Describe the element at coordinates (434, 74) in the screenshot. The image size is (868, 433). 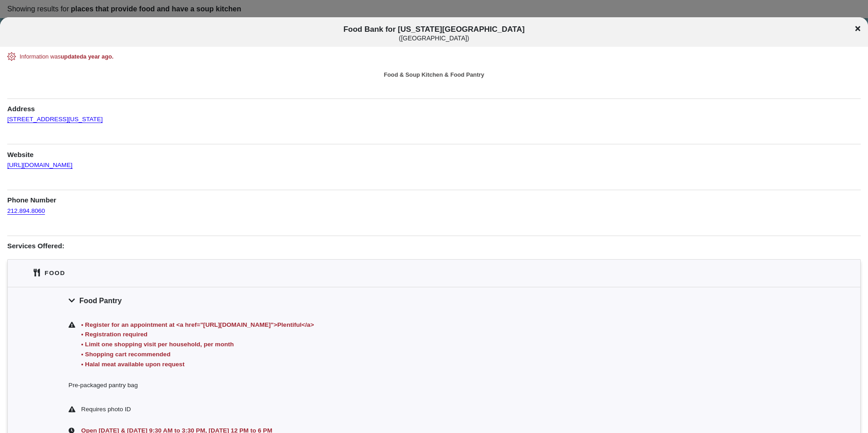
I see `div: Food & Soup Kitchen & Food Pantry` at that location.